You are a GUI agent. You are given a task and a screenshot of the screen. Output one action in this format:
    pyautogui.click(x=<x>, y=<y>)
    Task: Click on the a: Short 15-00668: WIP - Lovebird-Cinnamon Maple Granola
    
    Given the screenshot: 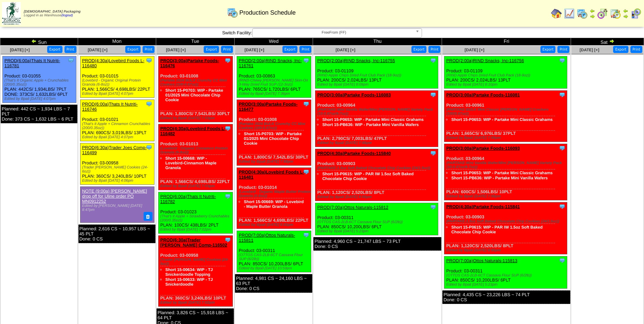 What is the action you would take?
    pyautogui.click(x=191, y=163)
    